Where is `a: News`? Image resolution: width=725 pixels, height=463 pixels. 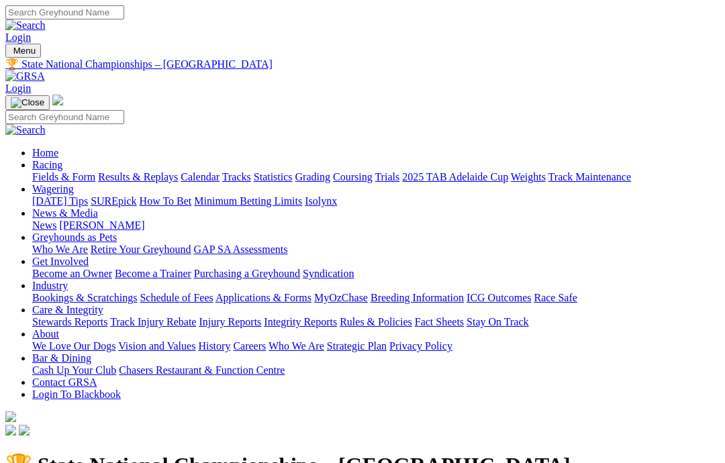 a: News is located at coordinates (44, 225).